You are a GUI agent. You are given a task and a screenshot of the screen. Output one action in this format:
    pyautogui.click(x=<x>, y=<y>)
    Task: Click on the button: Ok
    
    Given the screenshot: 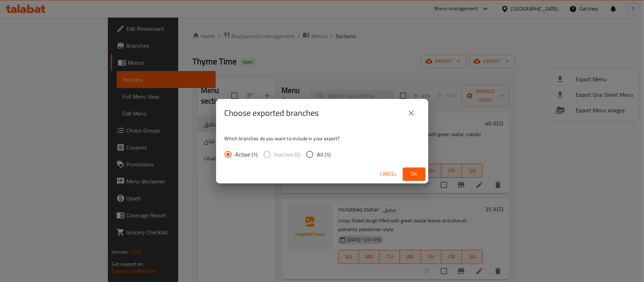 What is the action you would take?
    pyautogui.click(x=414, y=174)
    